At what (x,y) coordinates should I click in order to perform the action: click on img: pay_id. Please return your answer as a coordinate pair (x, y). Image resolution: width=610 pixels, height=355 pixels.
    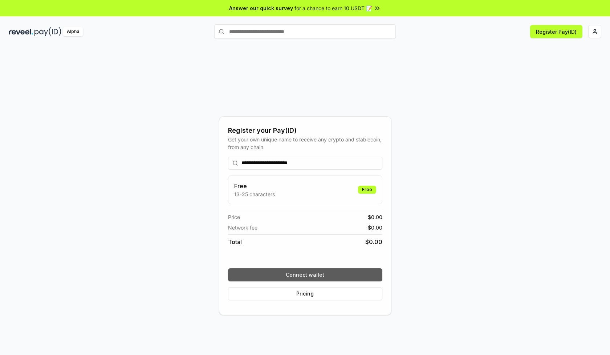
    Looking at the image, I should click on (48, 32).